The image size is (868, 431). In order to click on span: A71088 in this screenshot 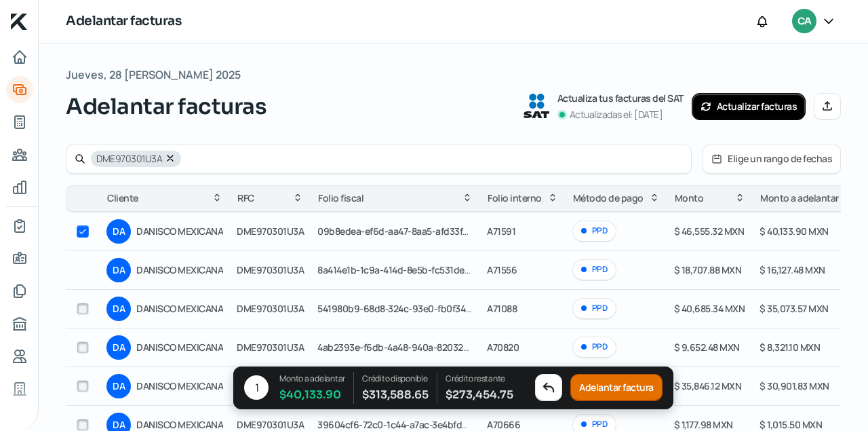, I will do `click(502, 308)`.